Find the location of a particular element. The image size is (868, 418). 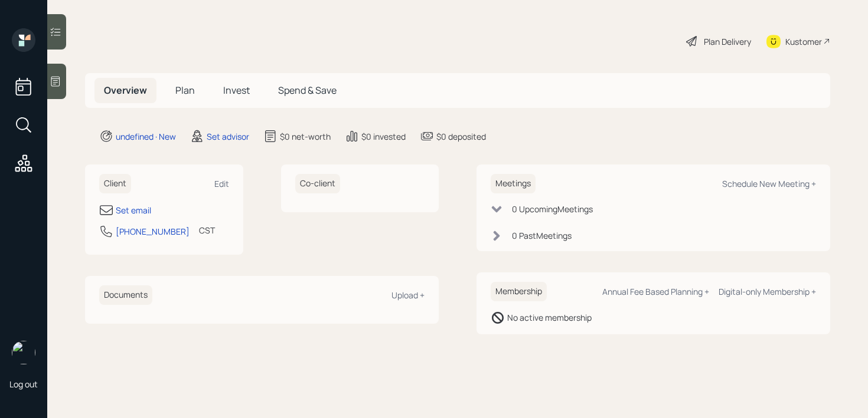

h6: Meetings is located at coordinates (513, 183).